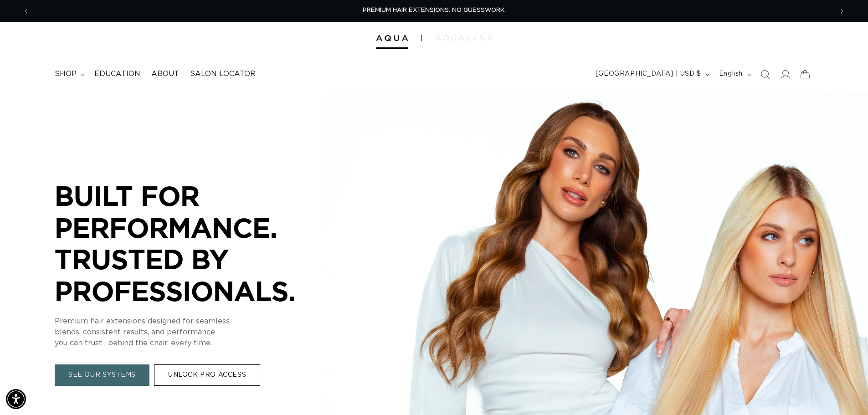  What do you see at coordinates (165, 74) in the screenshot?
I see `span: About` at bounding box center [165, 74].